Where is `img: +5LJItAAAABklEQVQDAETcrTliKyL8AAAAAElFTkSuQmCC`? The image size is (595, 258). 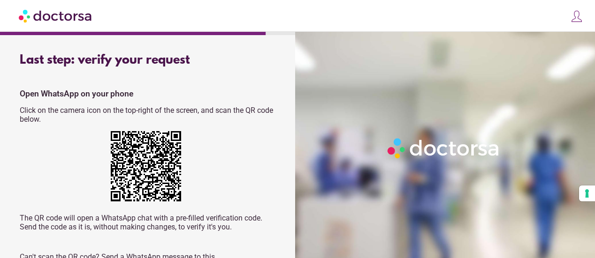 img: +5LJItAAAABklEQVQDAETcrTliKyL8AAAAAElFTkSuQmCC is located at coordinates (146, 167).